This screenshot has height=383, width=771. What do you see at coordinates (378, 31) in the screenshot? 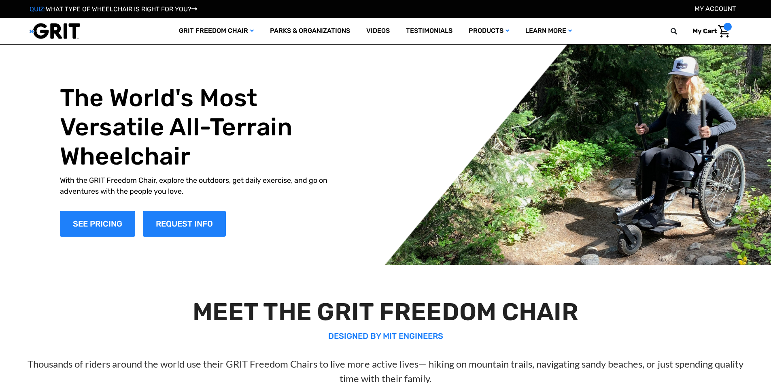
I see `a: Videos` at bounding box center [378, 31].